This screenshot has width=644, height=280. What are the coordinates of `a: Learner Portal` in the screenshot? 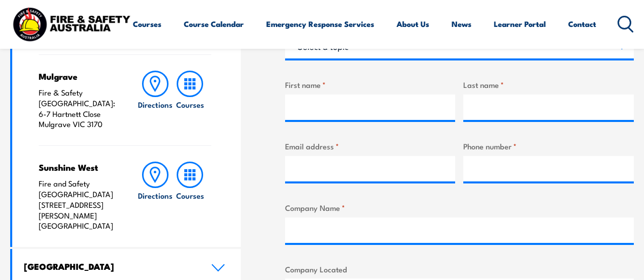 It's located at (520, 24).